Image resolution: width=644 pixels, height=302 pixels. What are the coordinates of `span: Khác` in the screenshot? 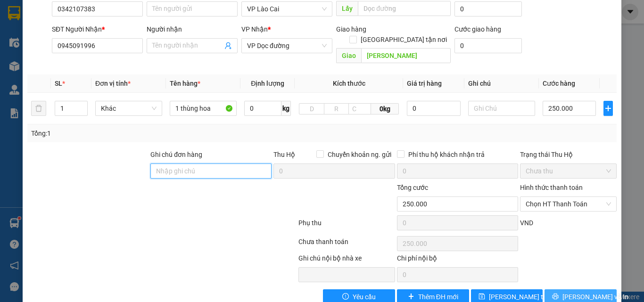 It's located at (128, 109).